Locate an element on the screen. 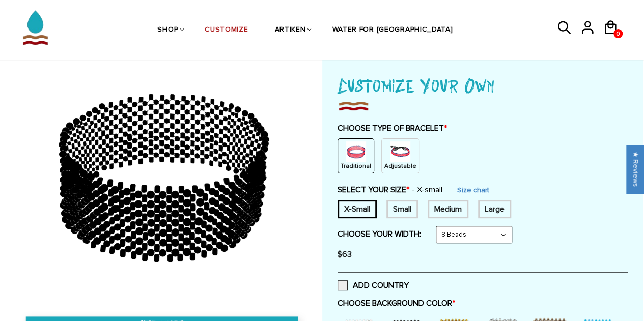  span: X-small is located at coordinates (427, 190).